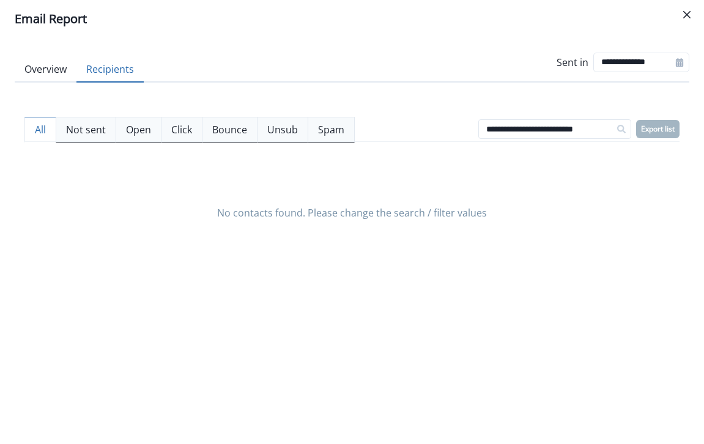 This screenshot has height=444, width=704. Describe the element at coordinates (283, 130) in the screenshot. I see `p: Unsub` at that location.